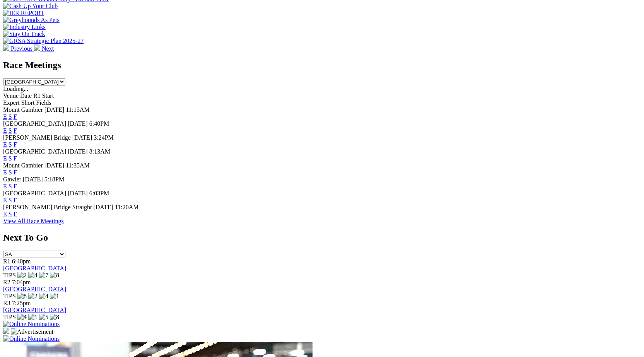  I want to click on img: Industry Links, so click(25, 27).